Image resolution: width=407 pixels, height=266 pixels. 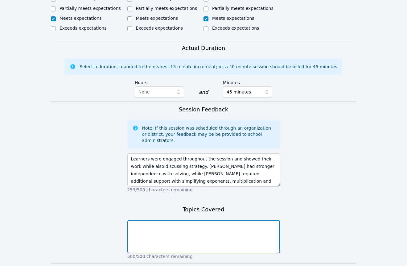 What do you see at coordinates (203, 190) in the screenshot?
I see `p: 253/500 characters remaining` at bounding box center [203, 190].